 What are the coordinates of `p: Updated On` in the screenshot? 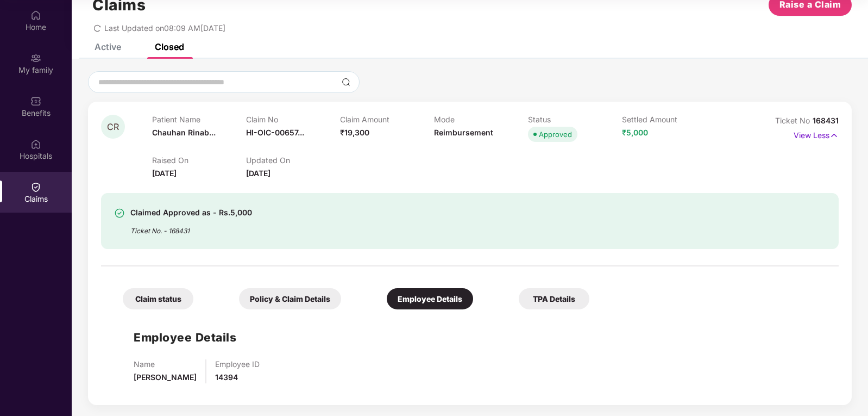 It's located at (293, 160).